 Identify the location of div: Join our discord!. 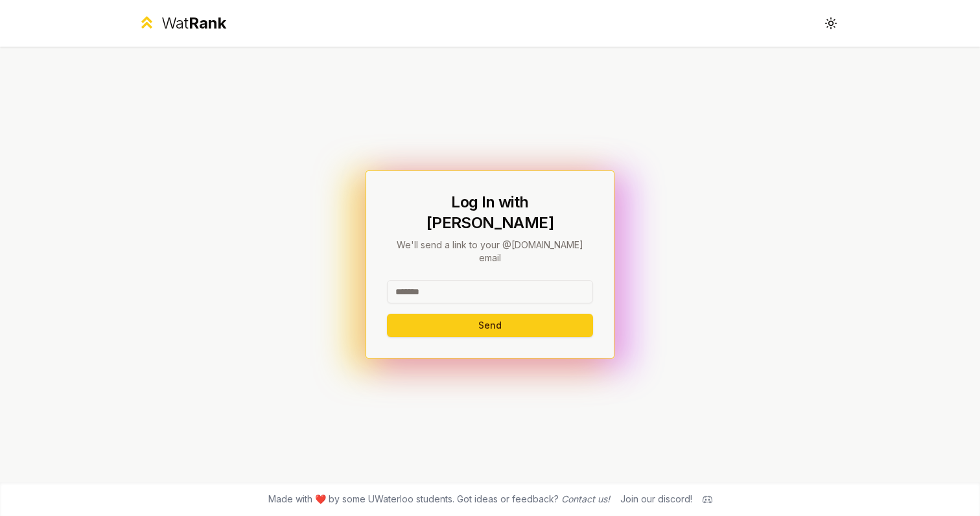
(656, 499).